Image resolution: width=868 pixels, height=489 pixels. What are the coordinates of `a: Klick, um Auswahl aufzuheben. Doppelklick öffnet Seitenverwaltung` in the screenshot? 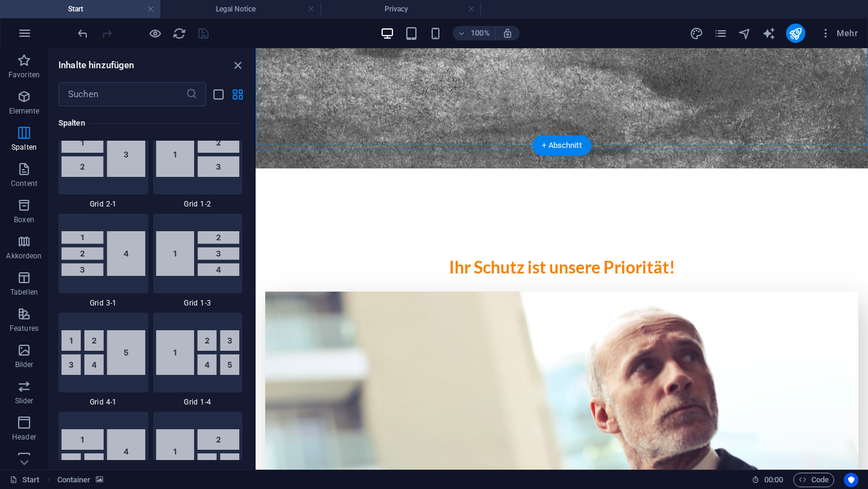 It's located at (25, 480).